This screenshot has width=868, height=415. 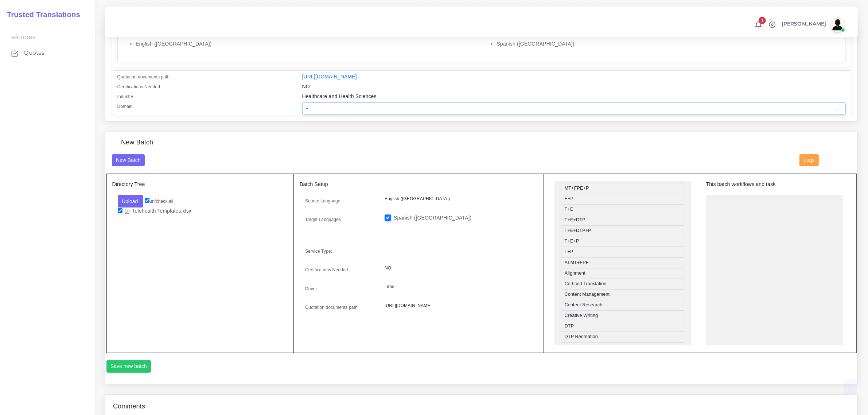 I want to click on h5: This batch workflows and task, so click(x=775, y=184).